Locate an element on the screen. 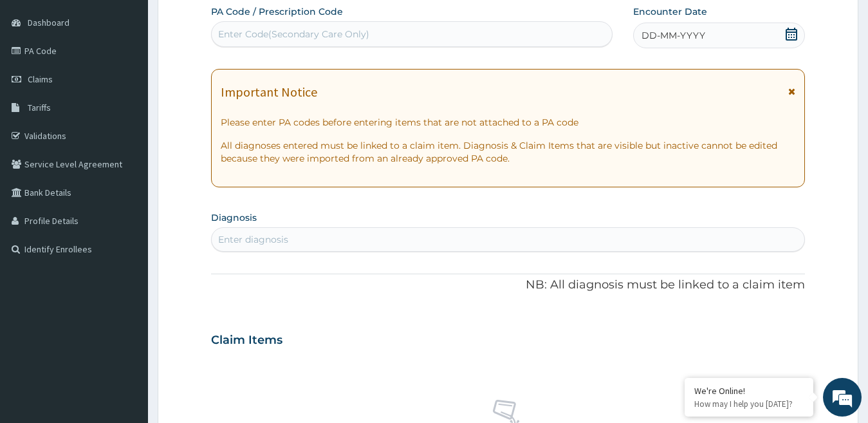 The width and height of the screenshot is (868, 423). span: Dashboard is located at coordinates (48, 22).